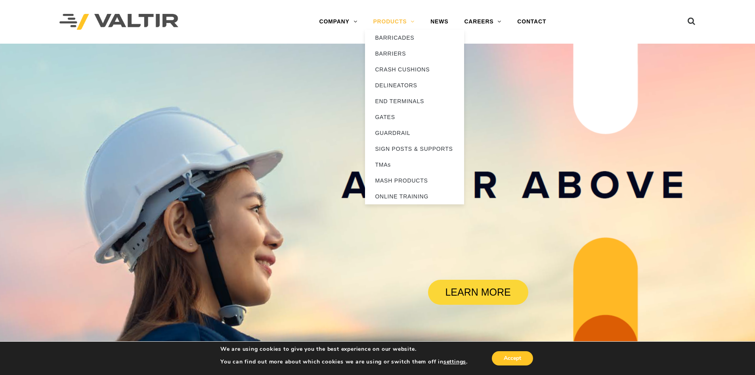 This screenshot has width=755, height=375. Describe the element at coordinates (415, 54) in the screenshot. I see `a: BARRIERS` at that location.